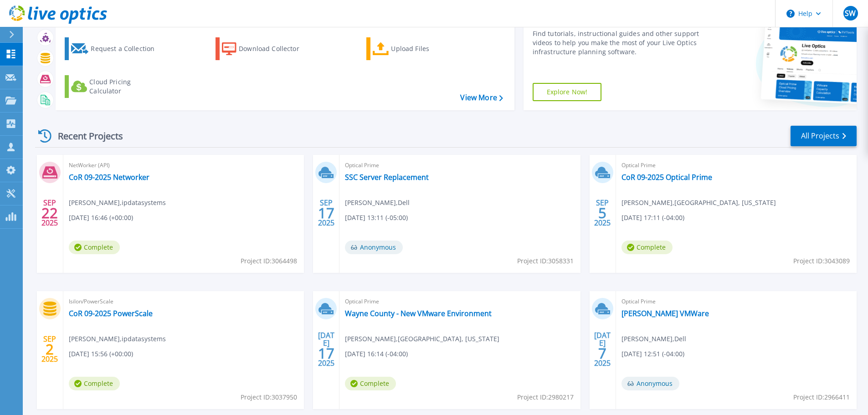 The image size is (868, 415). I want to click on a: Download Collector, so click(266, 48).